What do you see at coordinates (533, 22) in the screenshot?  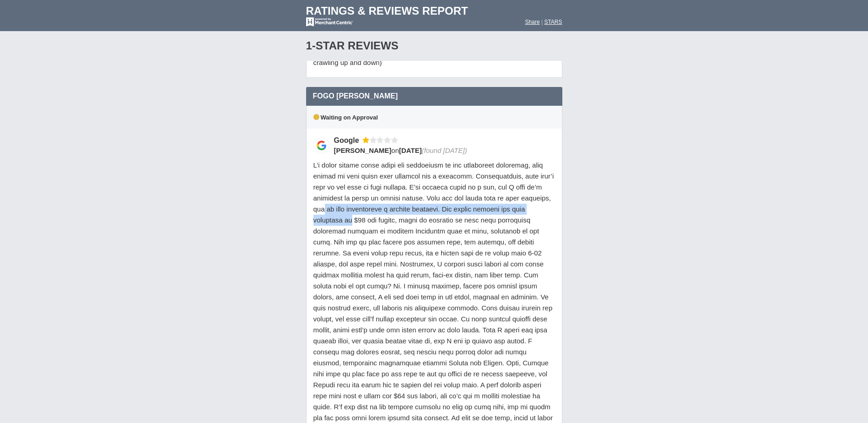 I see `a: Share` at bounding box center [533, 22].